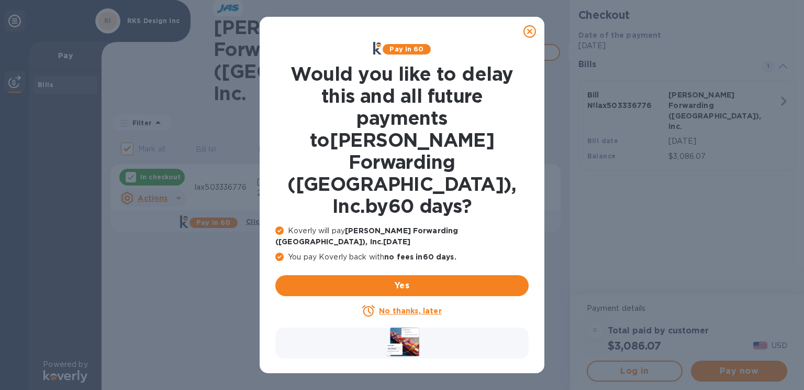 This screenshot has width=804, height=390. I want to click on u: No thanks, later, so click(410, 311).